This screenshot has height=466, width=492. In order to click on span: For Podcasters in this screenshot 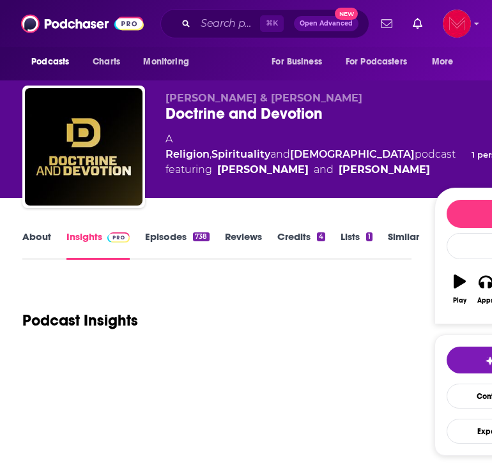, I will do `click(376, 62)`.